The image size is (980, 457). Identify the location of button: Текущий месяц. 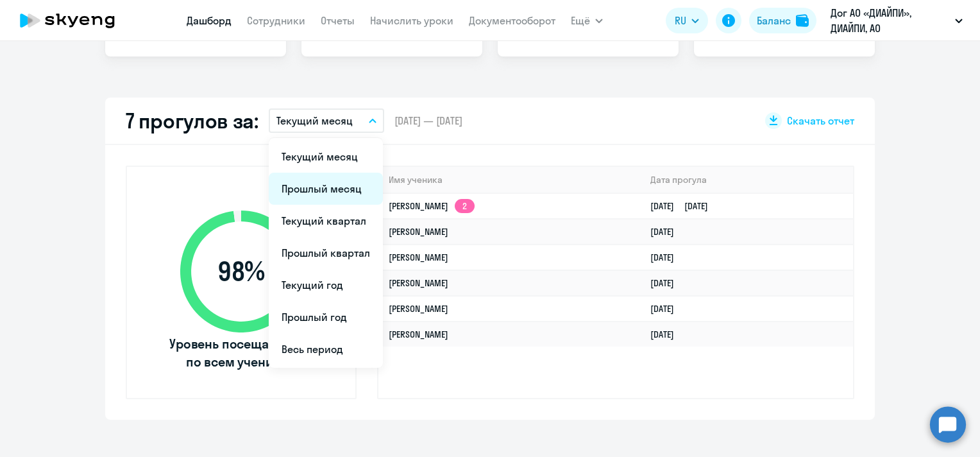
(326, 121).